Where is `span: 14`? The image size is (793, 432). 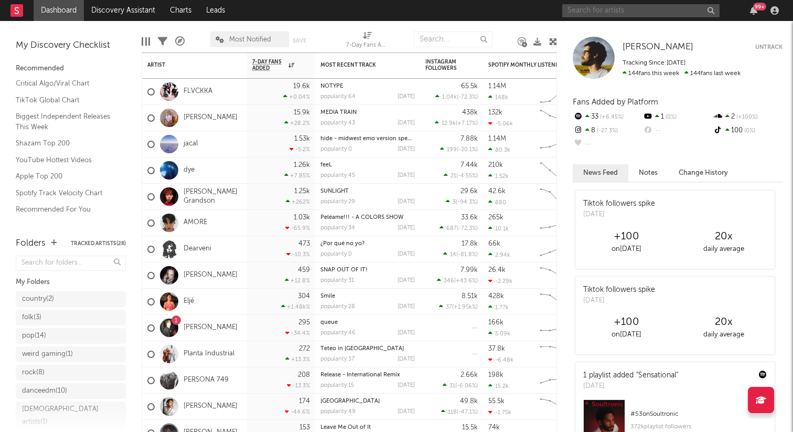
span: 14 is located at coordinates (453, 254).